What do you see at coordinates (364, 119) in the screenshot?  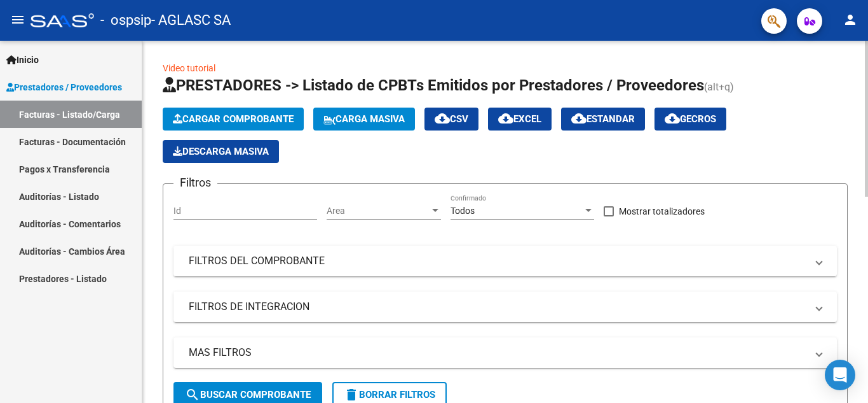 I see `button: Carga Masiva` at bounding box center [364, 119].